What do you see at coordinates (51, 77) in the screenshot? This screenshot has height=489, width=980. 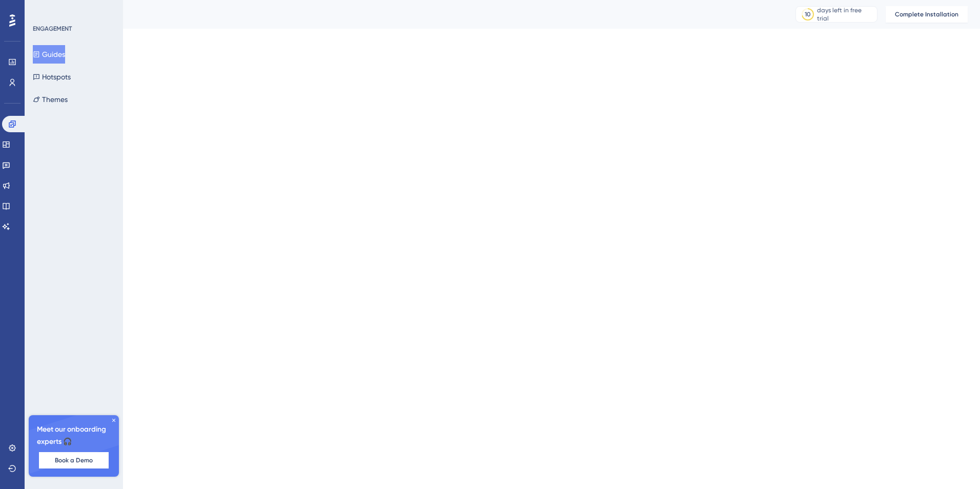 I see `button: Hotspots` at bounding box center [51, 77].